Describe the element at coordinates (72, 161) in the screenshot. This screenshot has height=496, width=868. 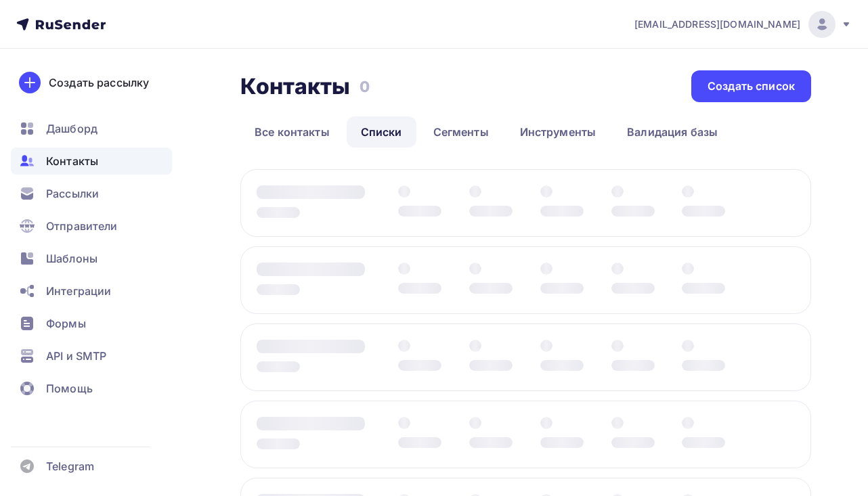
I see `span: Контакты` at that location.